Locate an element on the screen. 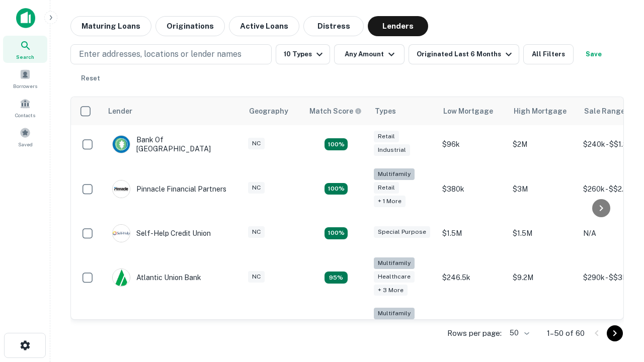  th: Capitalize uses an advanced AI algorithm to match your search with the best lender. The match sco... is located at coordinates (336, 111).